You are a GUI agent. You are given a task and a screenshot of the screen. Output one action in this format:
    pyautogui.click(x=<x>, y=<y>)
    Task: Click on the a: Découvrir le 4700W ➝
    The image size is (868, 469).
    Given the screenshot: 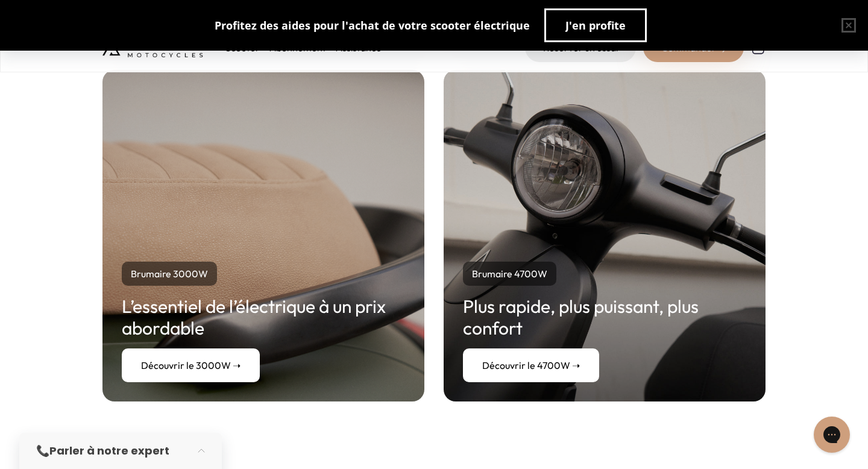 What is the action you would take?
    pyautogui.click(x=531, y=365)
    